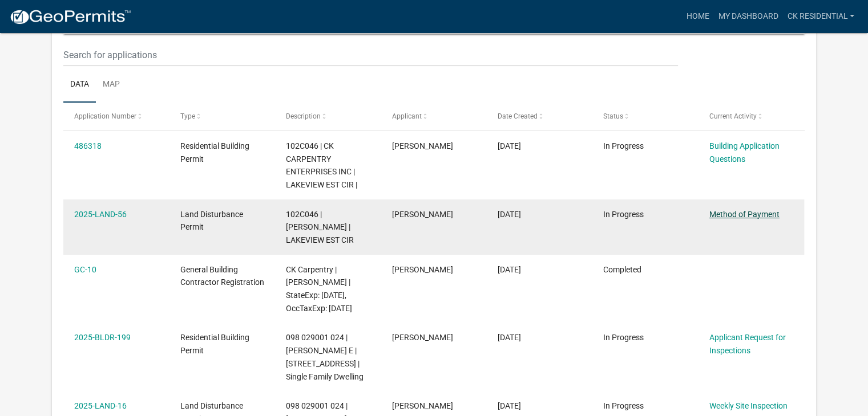 Image resolution: width=868 pixels, height=416 pixels. I want to click on datatable-header-cell: Current Activity, so click(751, 116).